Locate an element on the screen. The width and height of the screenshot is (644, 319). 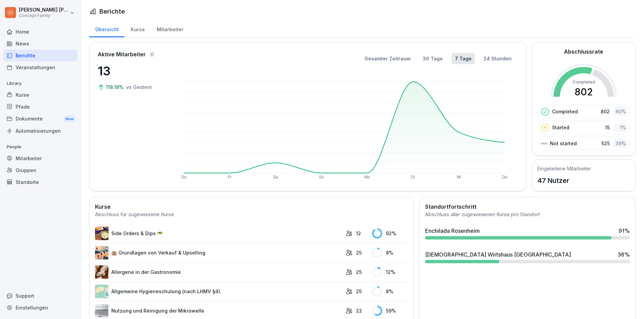
p: 118.18% is located at coordinates (115, 87).